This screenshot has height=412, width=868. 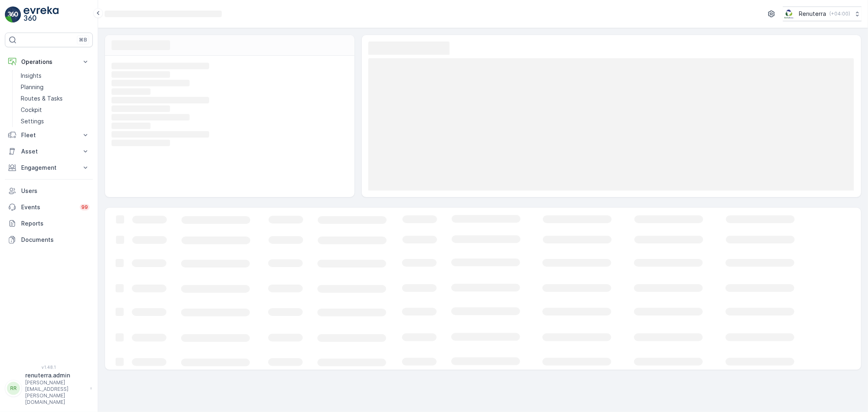 What do you see at coordinates (49, 367) in the screenshot?
I see `span: v 1.48.1` at bounding box center [49, 367].